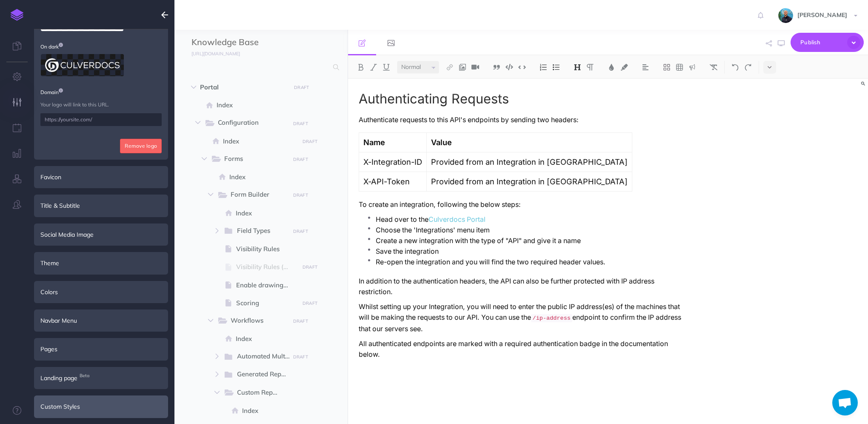  Describe the element at coordinates (257, 321) in the screenshot. I see `span: Workflows` at that location.